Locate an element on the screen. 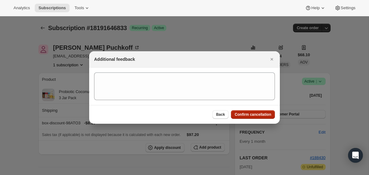 The image size is (369, 175). button: Subscriptions is located at coordinates (52, 8).